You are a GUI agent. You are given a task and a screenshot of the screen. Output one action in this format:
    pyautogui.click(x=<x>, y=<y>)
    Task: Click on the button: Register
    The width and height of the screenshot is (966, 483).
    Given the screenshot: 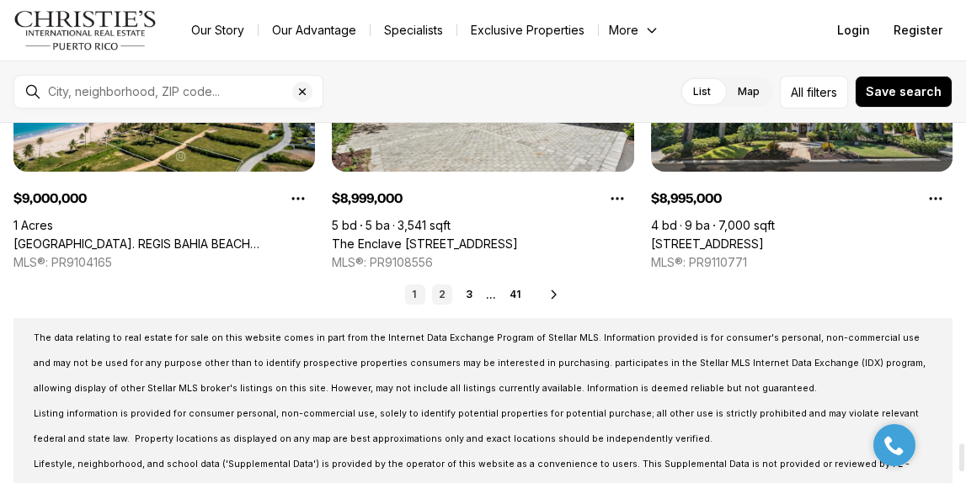 What is the action you would take?
    pyautogui.click(x=918, y=30)
    